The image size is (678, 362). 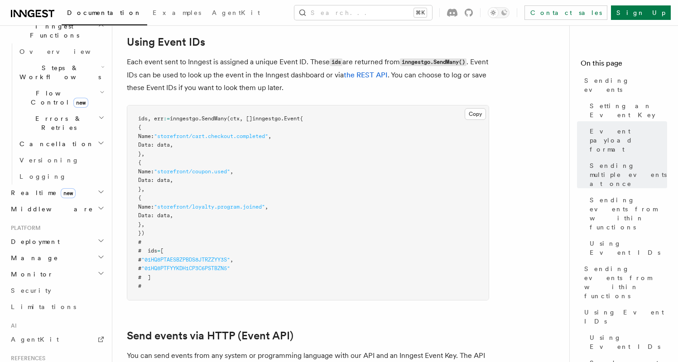 I want to click on button: Toggle dark mode, so click(x=499, y=13).